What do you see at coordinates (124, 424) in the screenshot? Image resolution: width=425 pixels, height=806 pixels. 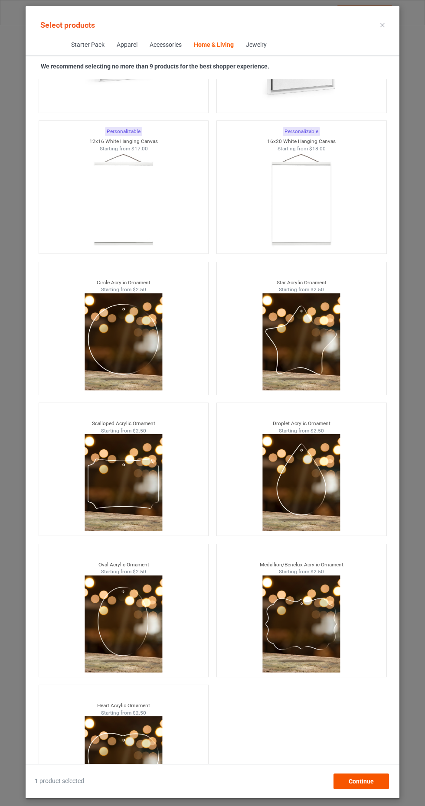 I see `div: Scalloped Acrylic Ornament` at bounding box center [124, 424].